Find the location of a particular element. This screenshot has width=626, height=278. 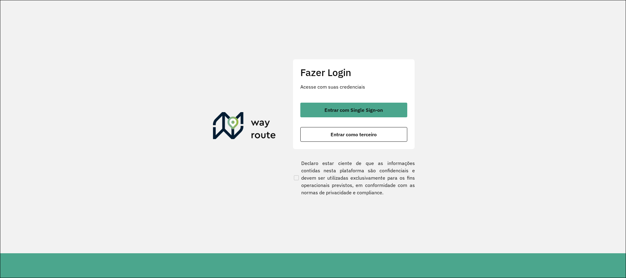

h2: Fazer Login is located at coordinates (354, 72).